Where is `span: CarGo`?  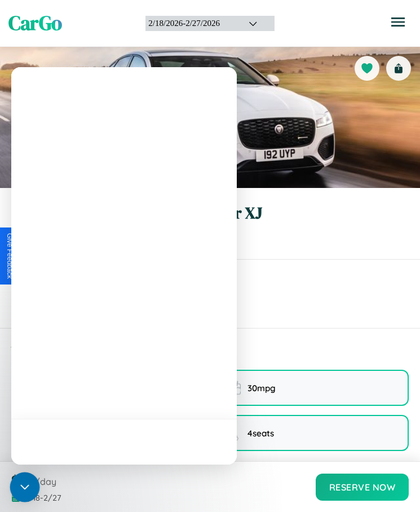
span: CarGo is located at coordinates (35, 23).